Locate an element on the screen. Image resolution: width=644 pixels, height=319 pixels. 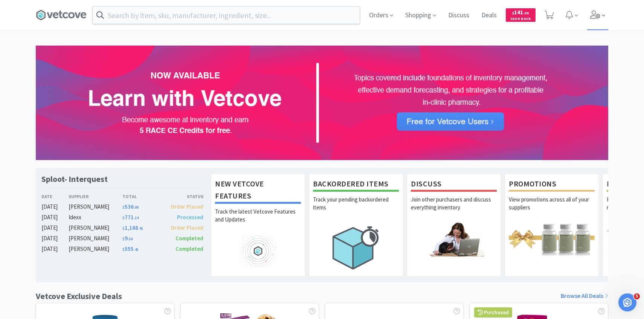
div: Status is located at coordinates (183, 196).